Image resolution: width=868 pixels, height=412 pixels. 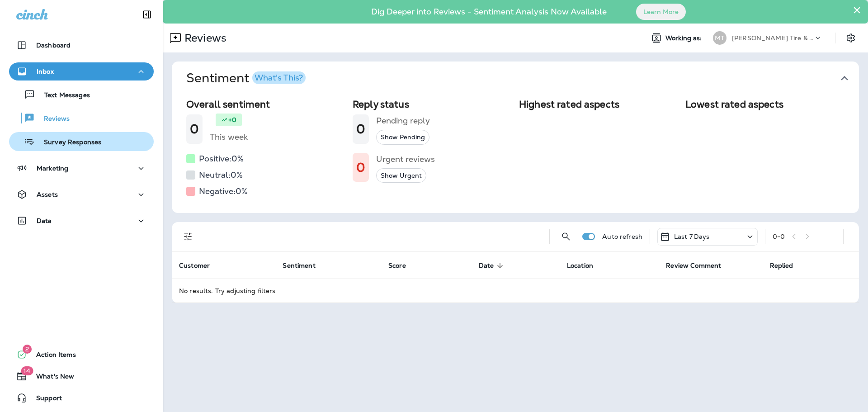 I want to click on h1: Sentiment, so click(x=246, y=78).